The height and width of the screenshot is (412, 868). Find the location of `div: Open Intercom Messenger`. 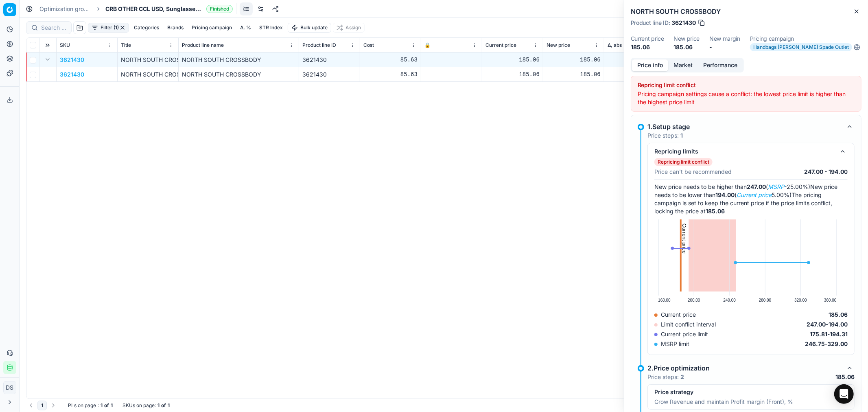

div: Open Intercom Messenger is located at coordinates (844, 394).